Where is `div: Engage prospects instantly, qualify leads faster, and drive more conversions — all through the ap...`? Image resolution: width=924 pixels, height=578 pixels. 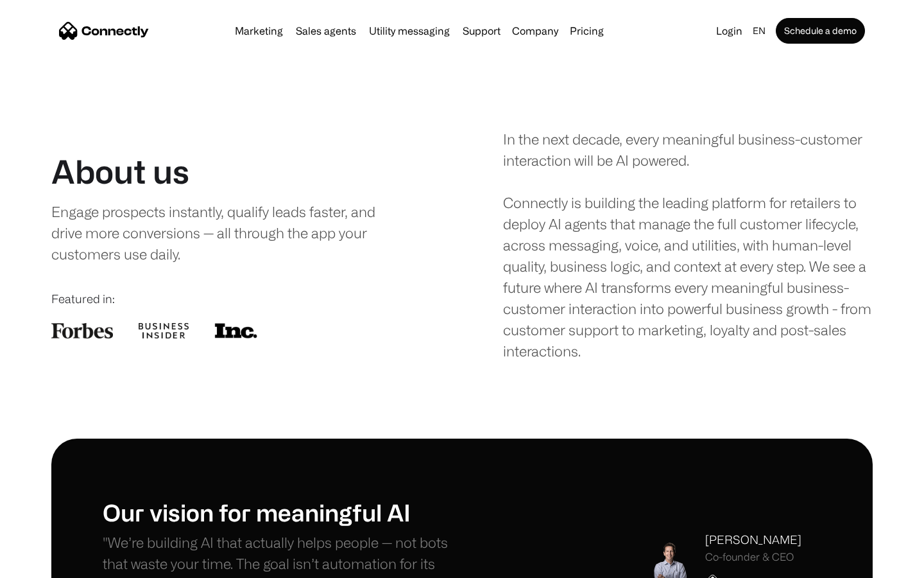
div: Engage prospects instantly, qualify leads faster, and drive more conversions — all through the ap... is located at coordinates (226, 232).